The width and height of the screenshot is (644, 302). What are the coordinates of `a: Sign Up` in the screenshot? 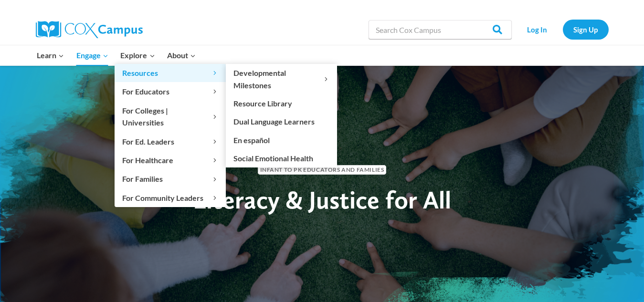 It's located at (585, 29).